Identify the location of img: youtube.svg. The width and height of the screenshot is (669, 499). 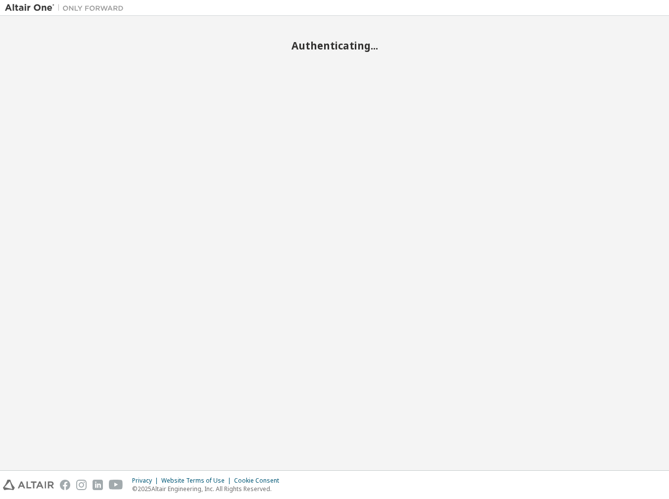
(116, 485).